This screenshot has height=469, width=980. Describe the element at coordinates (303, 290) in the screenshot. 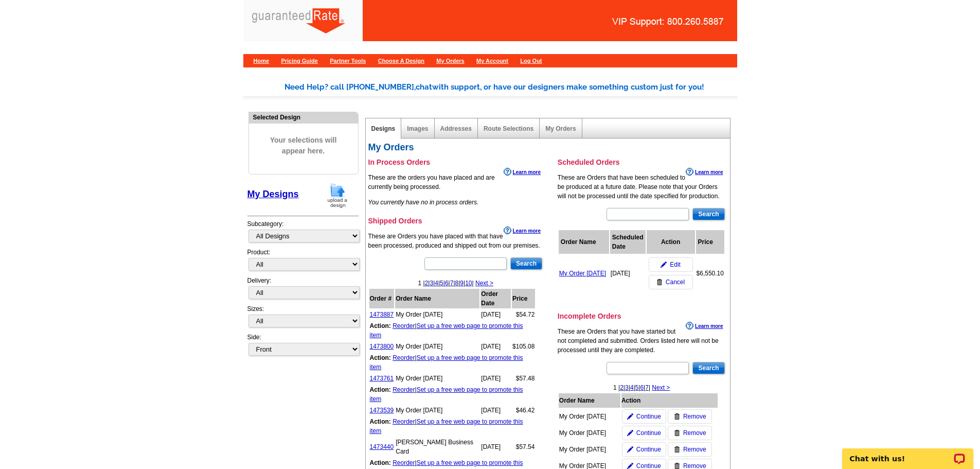

I see `div: Delivery:` at that location.